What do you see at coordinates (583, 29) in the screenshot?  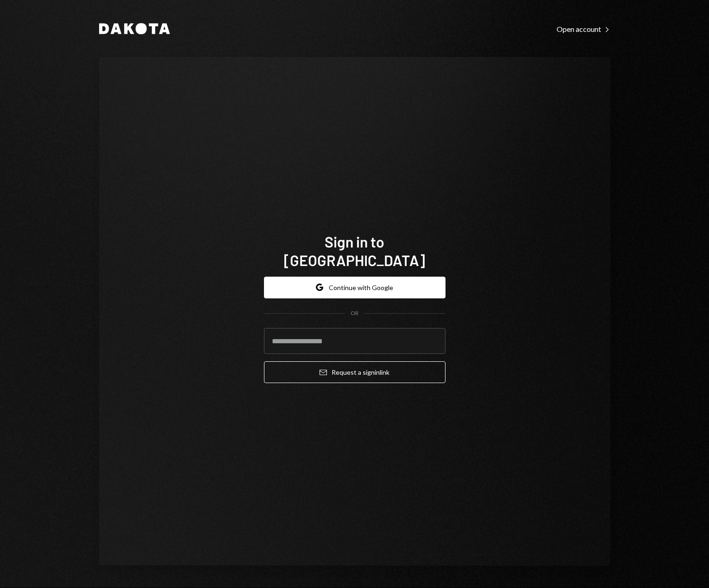 I see `a: Open account` at bounding box center [583, 29].